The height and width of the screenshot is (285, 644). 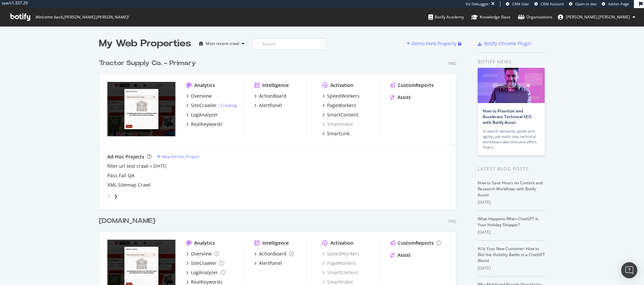 I want to click on a: SiteCrawler, so click(x=205, y=263).